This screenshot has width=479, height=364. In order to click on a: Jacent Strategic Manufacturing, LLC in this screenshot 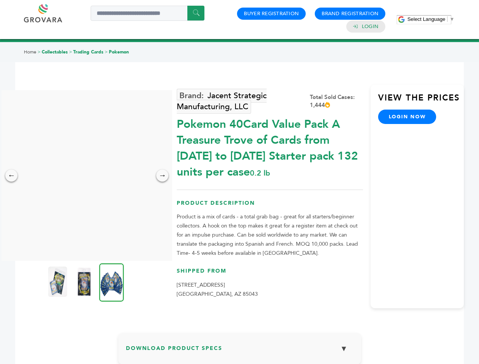, I will do `click(222, 101)`.